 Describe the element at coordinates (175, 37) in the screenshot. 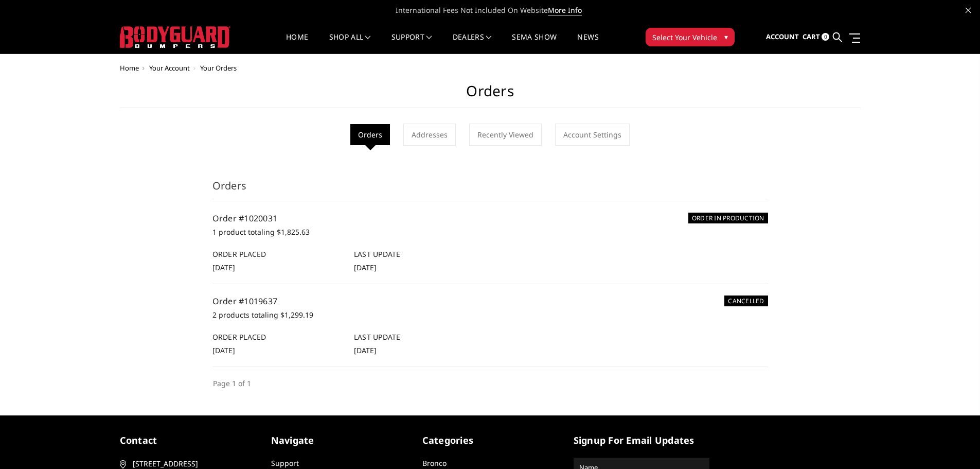

I see `img: BODYGUARD BUMPERS` at that location.